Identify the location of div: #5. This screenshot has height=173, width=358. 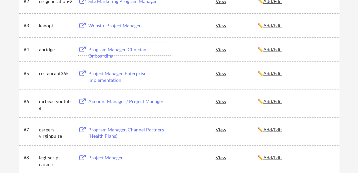
(30, 74).